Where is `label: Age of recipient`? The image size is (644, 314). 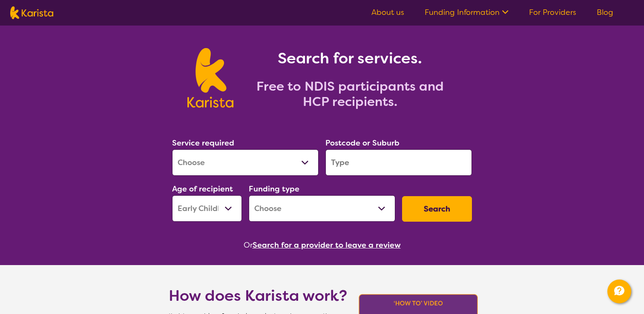
label: Age of recipient is located at coordinates (203, 189).